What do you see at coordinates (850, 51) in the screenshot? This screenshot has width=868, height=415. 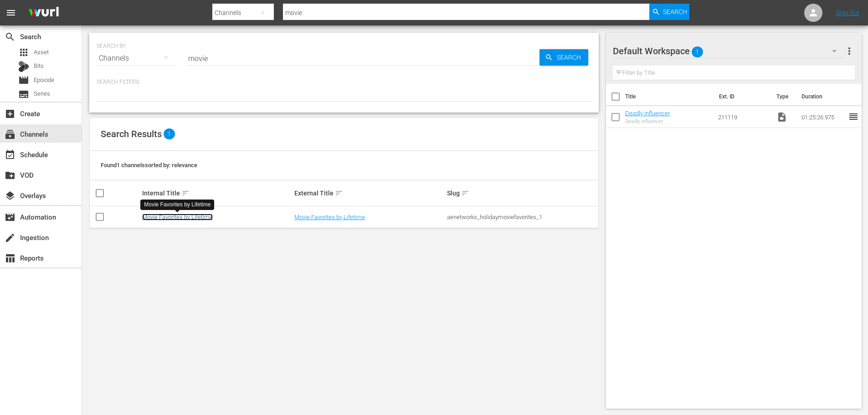 I see `button: more_vert` at bounding box center [850, 51].